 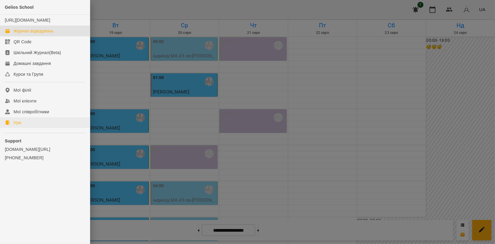 I want to click on div: Шкільний Журнал(Beta), so click(x=37, y=53).